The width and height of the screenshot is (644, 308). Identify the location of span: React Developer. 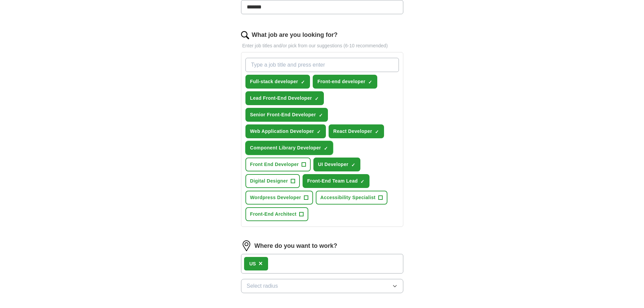
(352, 131).